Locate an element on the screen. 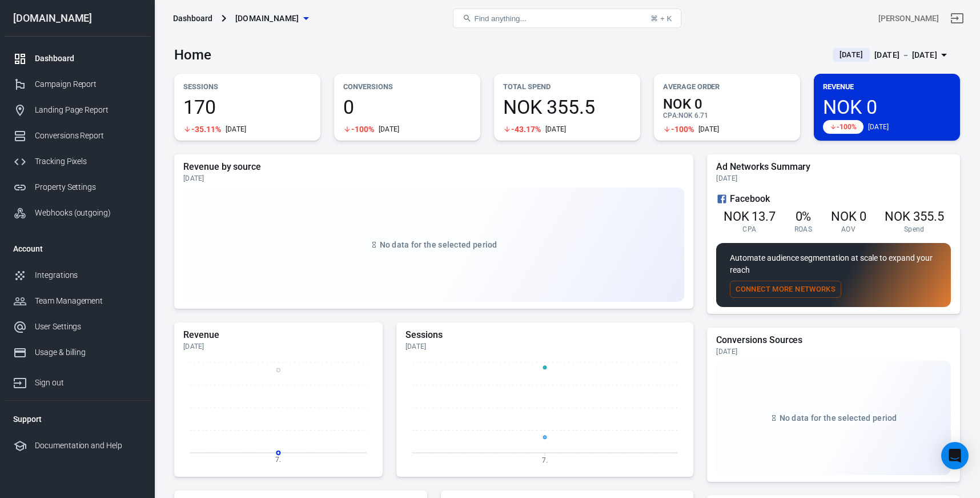  div: Webhooks (outgoing) is located at coordinates (88, 213).